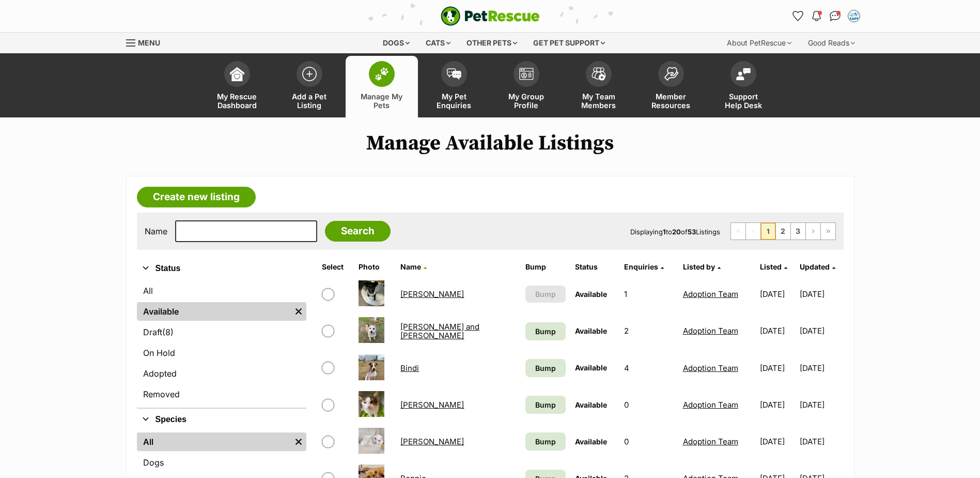 The width and height of the screenshot is (980, 478). What do you see at coordinates (798, 231) in the screenshot?
I see `a: Page 3` at bounding box center [798, 231].